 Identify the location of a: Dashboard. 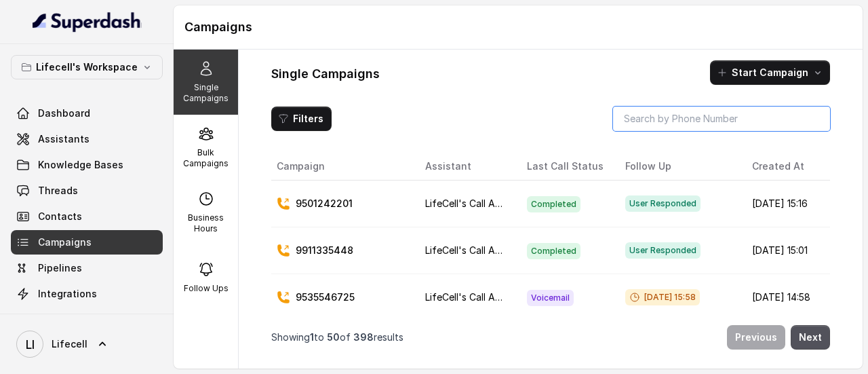
(87, 114).